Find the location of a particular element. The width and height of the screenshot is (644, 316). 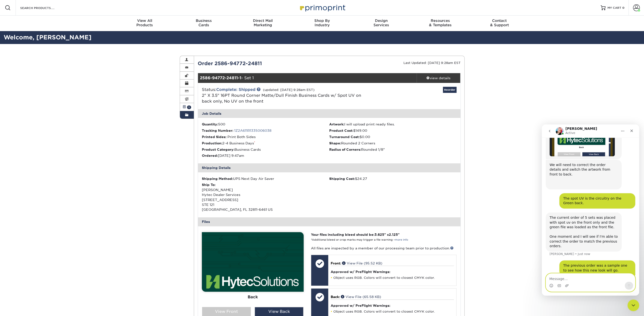

a: DesignServices is located at coordinates (381, 23).